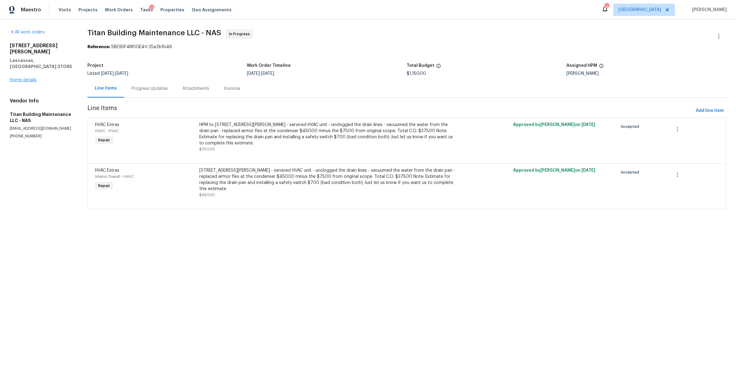 The image size is (736, 367). I want to click on span: In Progress, so click(241, 34).